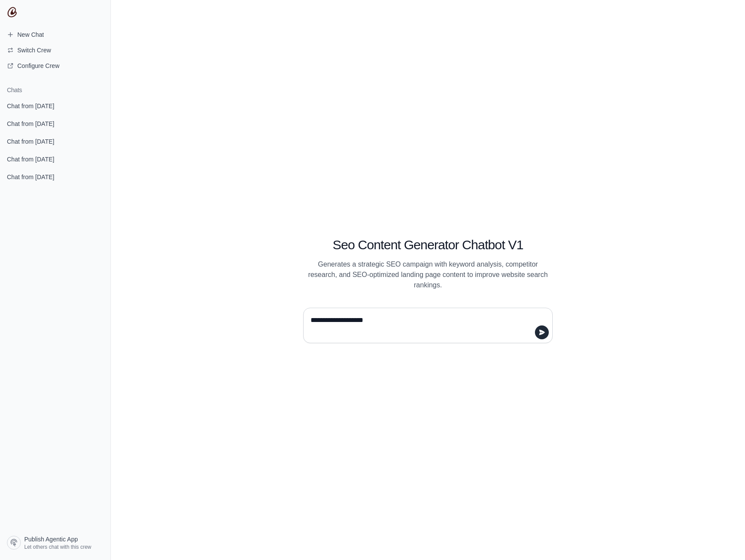 The width and height of the screenshot is (745, 560). I want to click on img: CrewAI Logo, so click(12, 12).